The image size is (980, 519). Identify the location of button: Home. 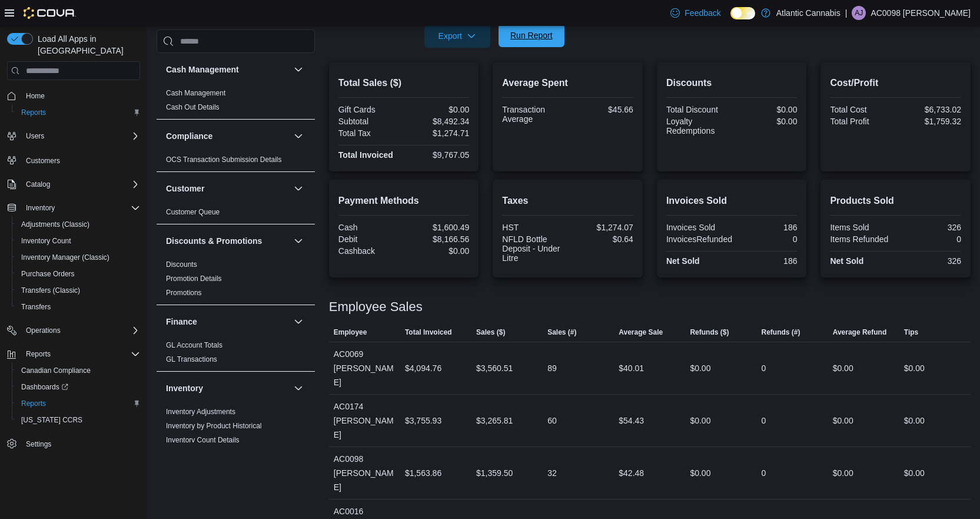
(73, 95).